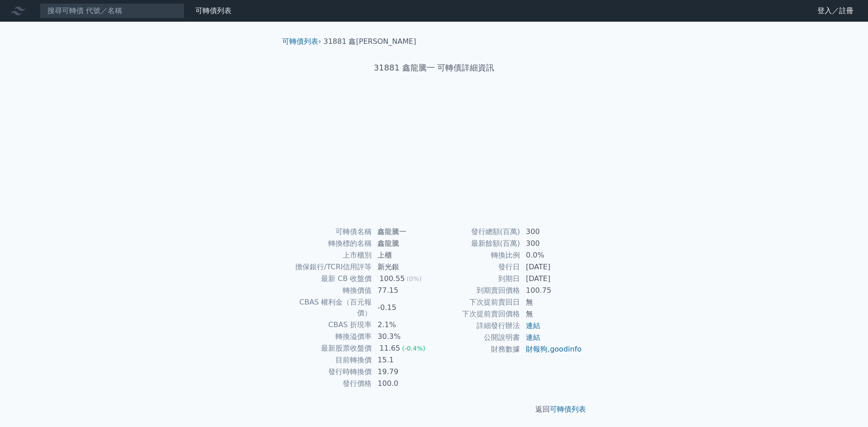  Describe the element at coordinates (392, 278) in the screenshot. I see `div: 100.55` at that location.